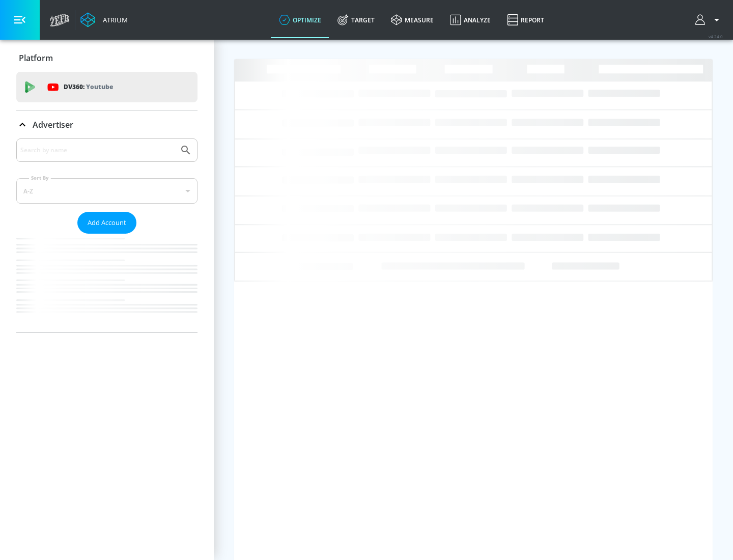  Describe the element at coordinates (99, 86) in the screenshot. I see `p: Youtube` at that location.